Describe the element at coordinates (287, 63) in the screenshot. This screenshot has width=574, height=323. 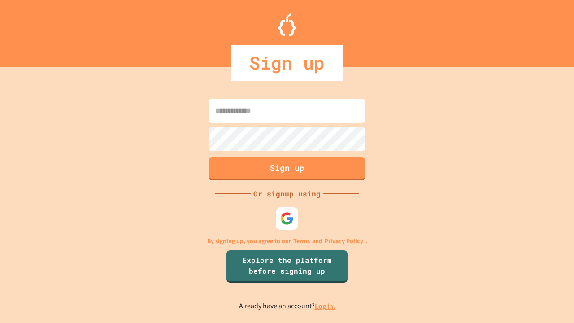
I see `div: Sign up` at that location.